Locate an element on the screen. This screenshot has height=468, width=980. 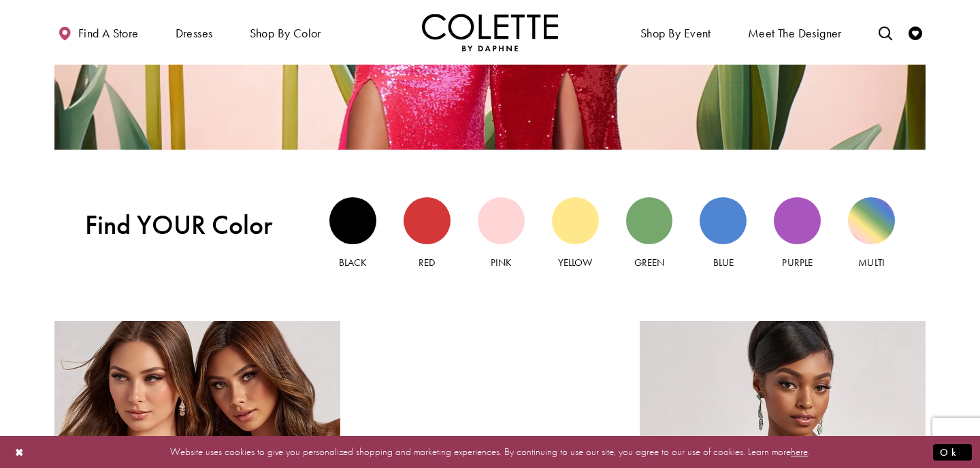
a: Black view Black is located at coordinates (352, 234).